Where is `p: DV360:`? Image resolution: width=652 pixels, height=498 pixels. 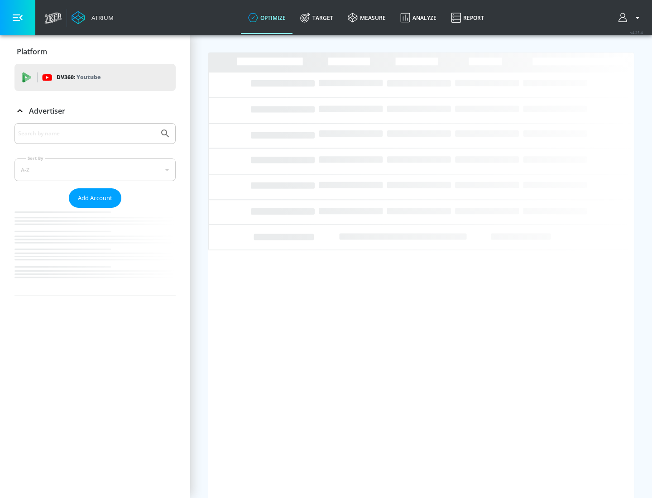 p: DV360: is located at coordinates (78, 77).